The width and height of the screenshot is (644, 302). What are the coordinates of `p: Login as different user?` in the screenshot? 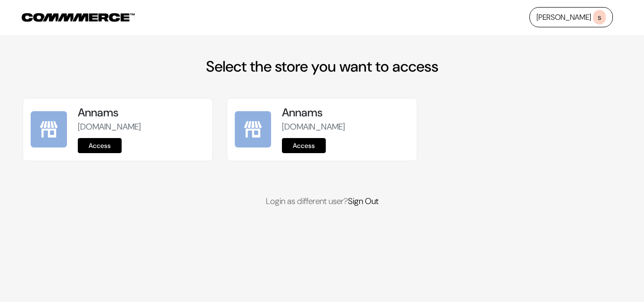 It's located at (322, 201).